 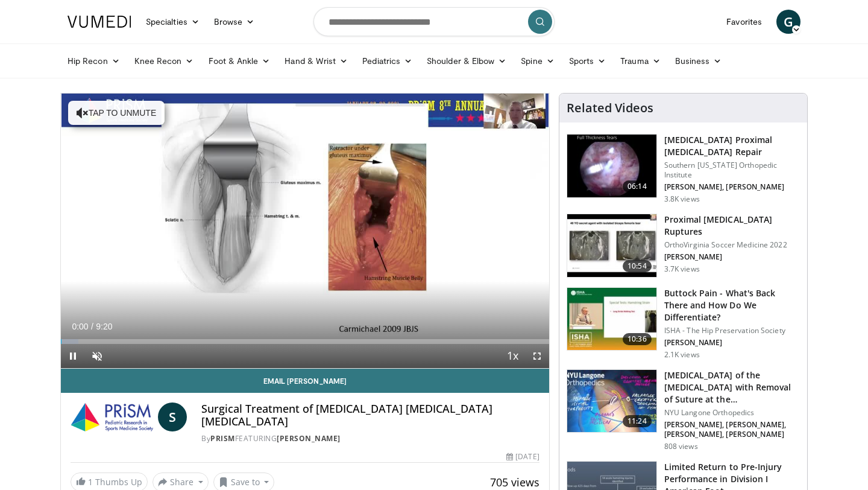 What do you see at coordinates (515, 482) in the screenshot?
I see `span: 705 views` at bounding box center [515, 482].